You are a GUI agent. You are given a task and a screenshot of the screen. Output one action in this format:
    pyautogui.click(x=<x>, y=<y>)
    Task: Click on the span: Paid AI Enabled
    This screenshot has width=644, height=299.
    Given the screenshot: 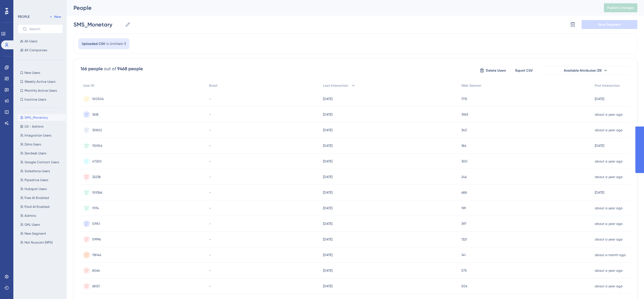 What is the action you would take?
    pyautogui.click(x=37, y=207)
    